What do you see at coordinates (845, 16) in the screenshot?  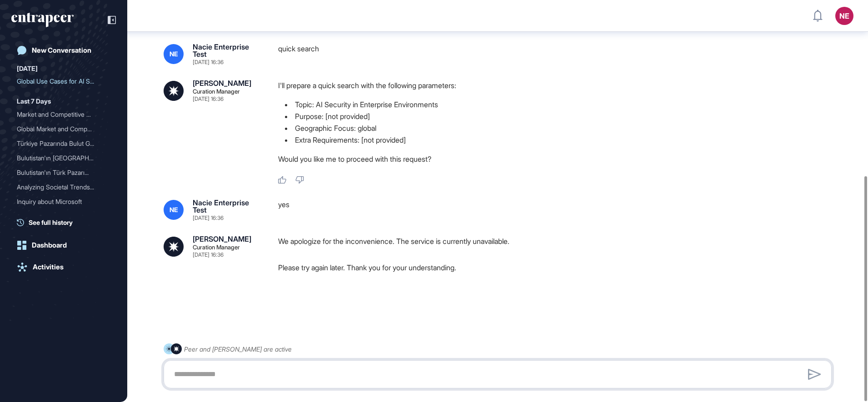 I see `div: NE` at bounding box center [845, 16].